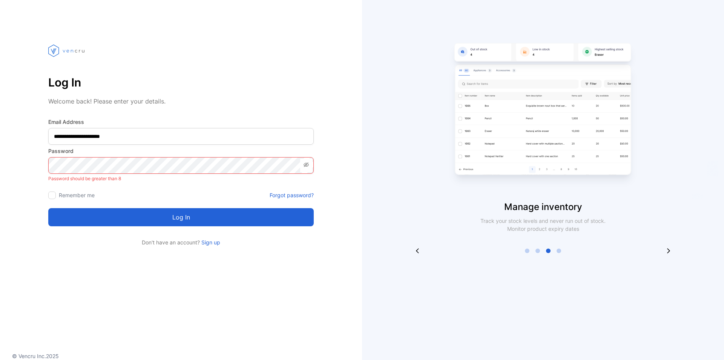 This screenshot has height=360, width=724. I want to click on a: Sign up, so click(210, 242).